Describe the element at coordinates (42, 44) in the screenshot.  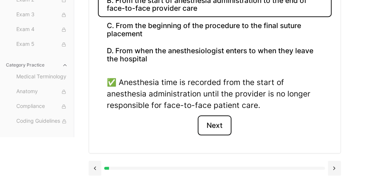
I see `span: Exam 5` at that location.